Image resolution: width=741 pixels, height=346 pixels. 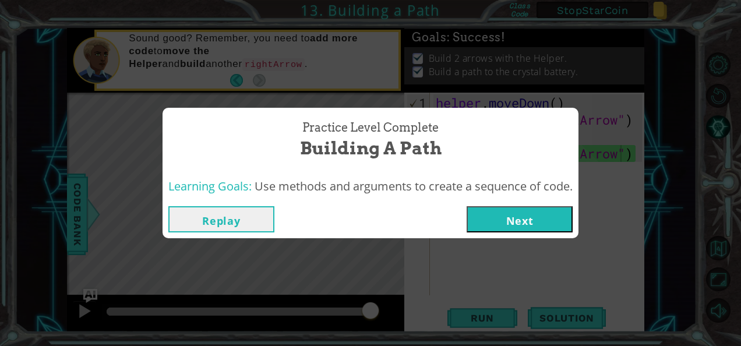 I want to click on span: Practice Level Complete, so click(x=370, y=128).